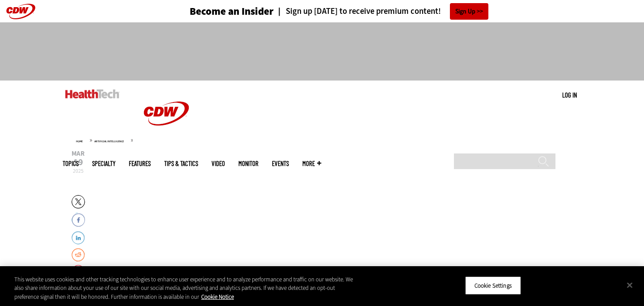 This screenshot has width=644, height=306. I want to click on a: Log in, so click(570, 95).